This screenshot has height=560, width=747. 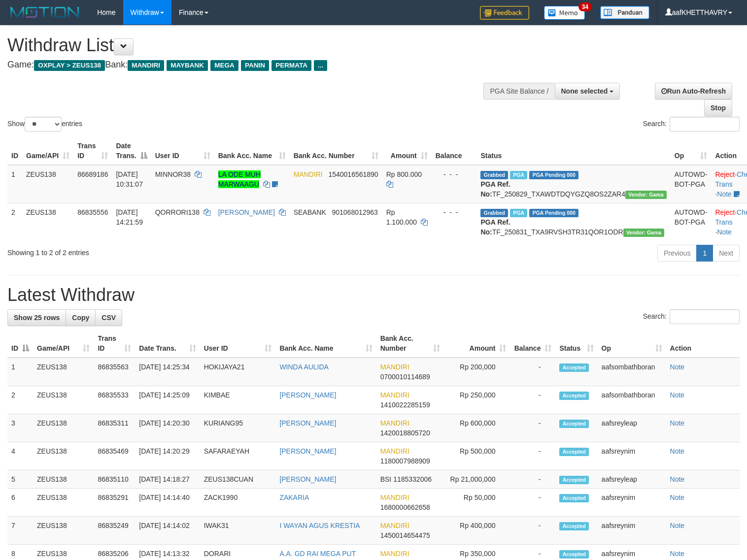 I want to click on th: Game/API: activate to sort column ascending, so click(x=48, y=151).